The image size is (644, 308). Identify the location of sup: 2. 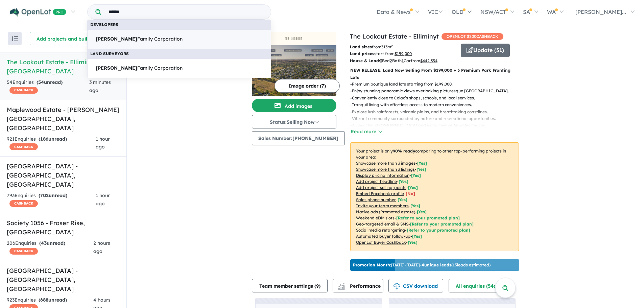
(392, 46).